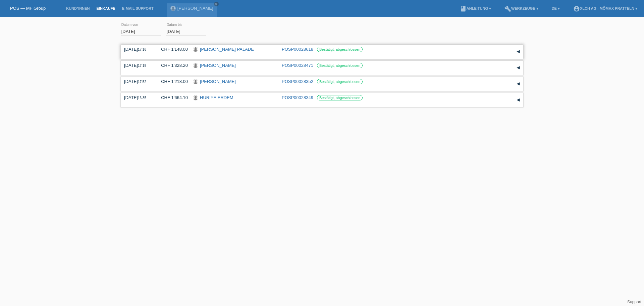 This screenshot has height=306, width=644. What do you see at coordinates (216, 4) in the screenshot?
I see `i: close` at bounding box center [216, 4].